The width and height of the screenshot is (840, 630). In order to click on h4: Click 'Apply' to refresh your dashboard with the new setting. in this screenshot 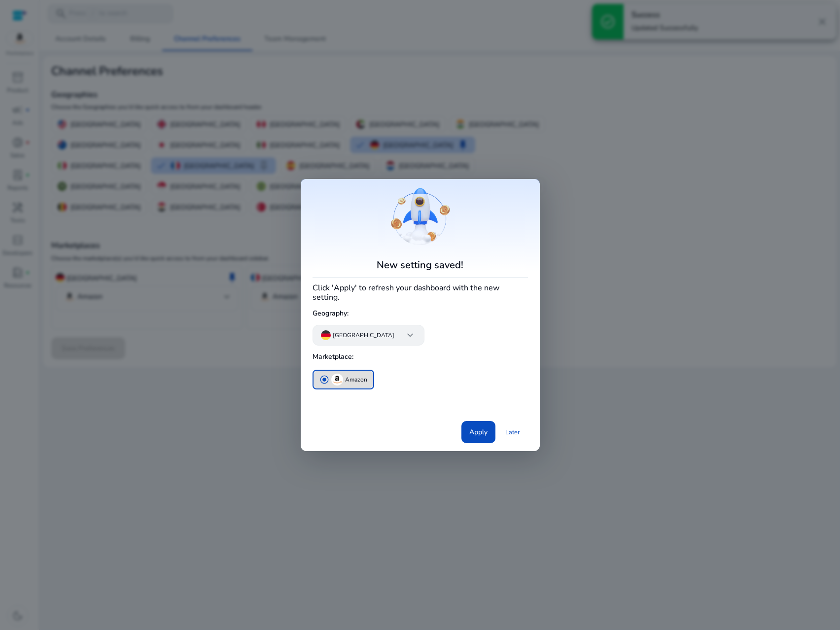, I will do `click(420, 292)`.